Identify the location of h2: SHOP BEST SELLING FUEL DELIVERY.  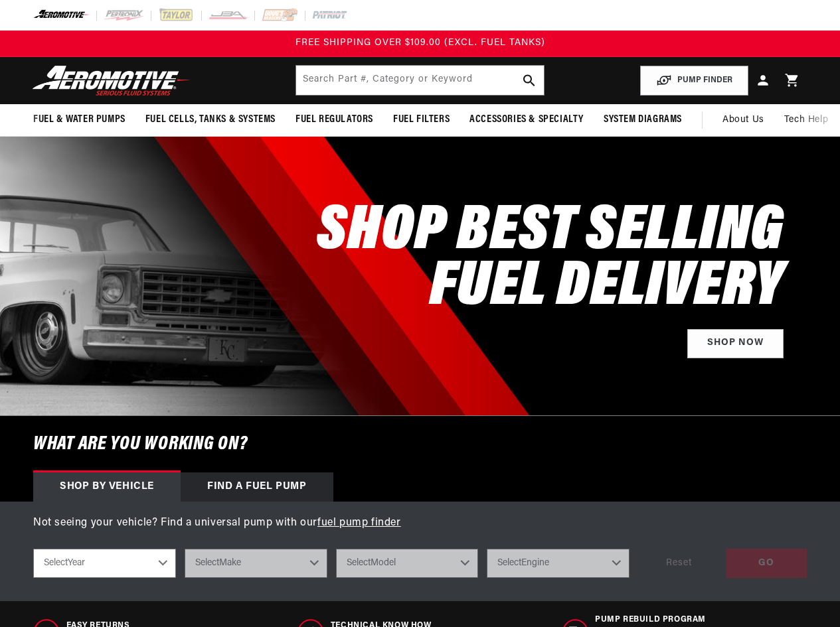
(550, 260).